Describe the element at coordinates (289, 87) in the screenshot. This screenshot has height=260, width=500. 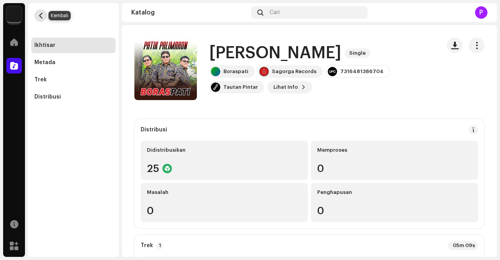
I see `button: Lihat Info` at that location.